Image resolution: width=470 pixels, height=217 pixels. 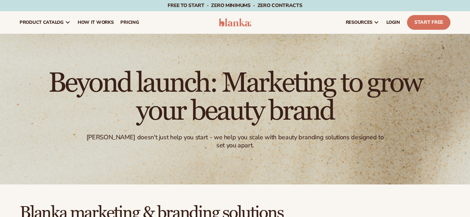 What do you see at coordinates (235, 97) in the screenshot?
I see `h1: Beyond launch: Marketing to grow your beauty brand` at bounding box center [235, 97].